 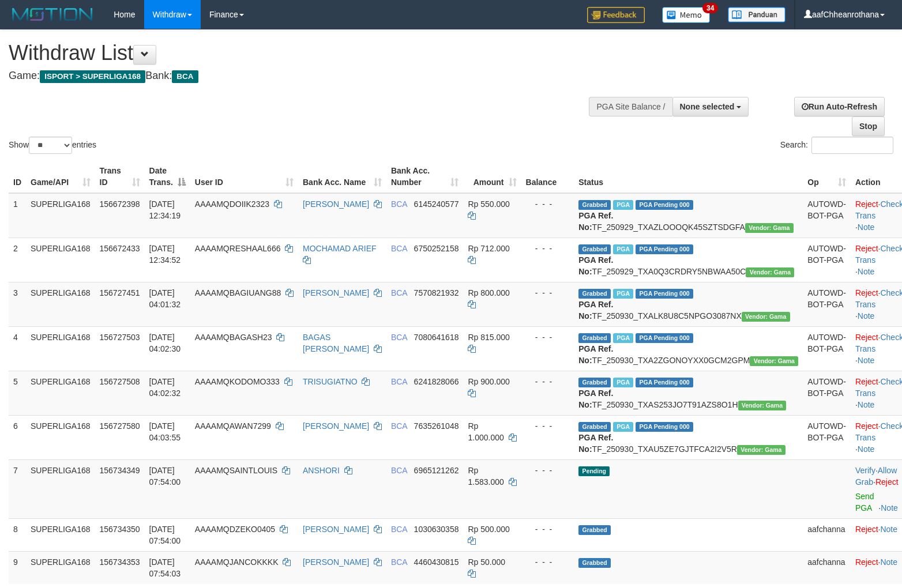 What do you see at coordinates (50, 145) in the screenshot?
I see `select: Showentries` at bounding box center [50, 145].